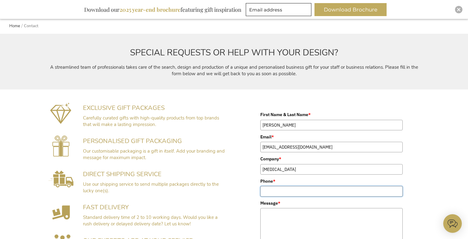 The height and width of the screenshot is (239, 468). Describe the element at coordinates (122, 174) in the screenshot. I see `span: DIRECT SHIPPING SERVICE` at that location.